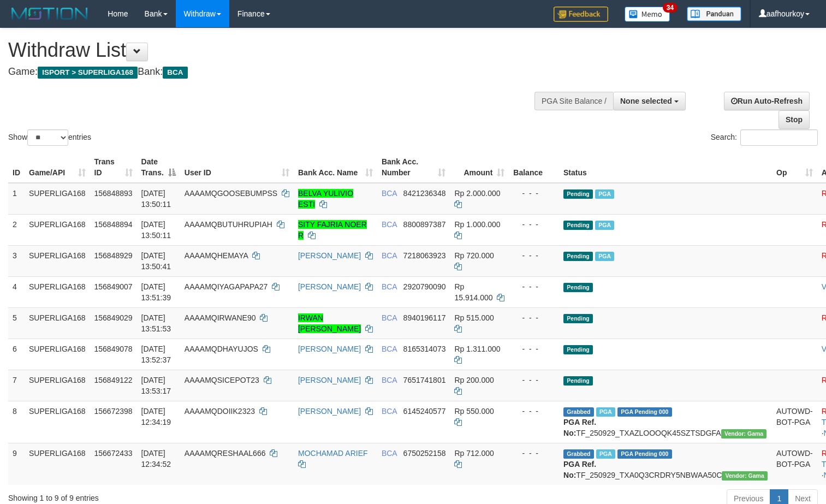 This screenshot has height=504, width=826. What do you see at coordinates (477, 349) in the screenshot?
I see `span: Rp 1.311.000` at bounding box center [477, 349].